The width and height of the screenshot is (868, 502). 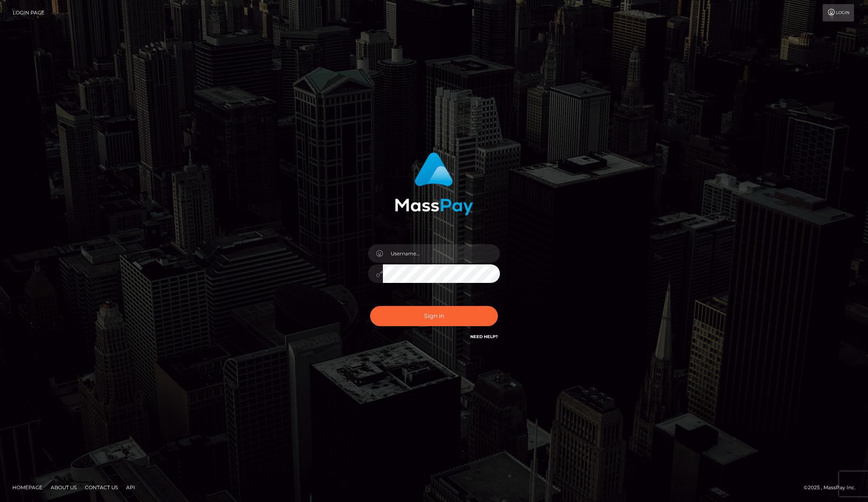 I want to click on a: Login Page, so click(x=29, y=13).